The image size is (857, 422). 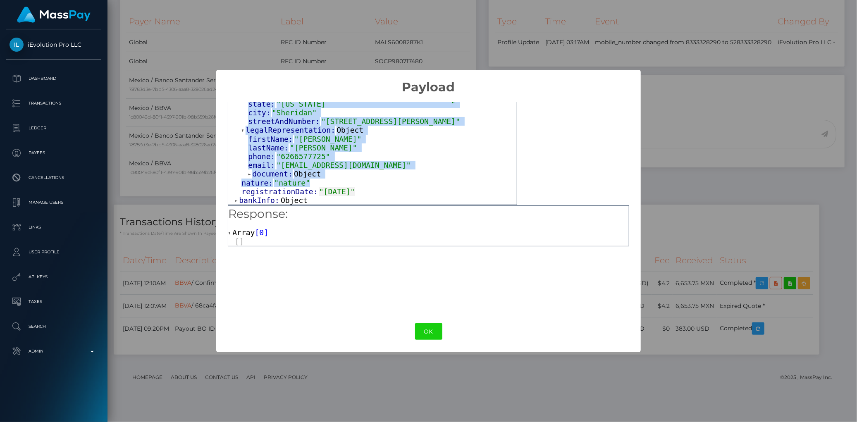 What do you see at coordinates (271, 139) in the screenshot?
I see `span: firstName:` at bounding box center [271, 139].